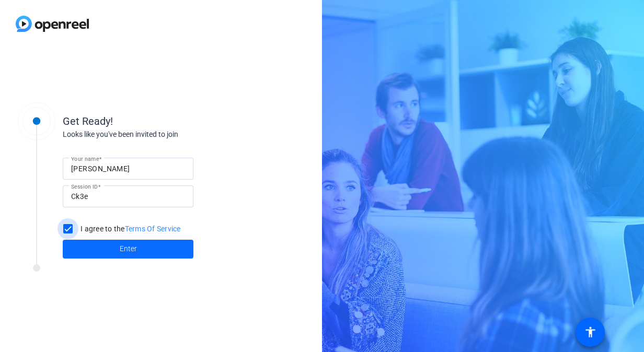  What do you see at coordinates (167, 121) in the screenshot?
I see `div: Get Ready!` at bounding box center [167, 121].